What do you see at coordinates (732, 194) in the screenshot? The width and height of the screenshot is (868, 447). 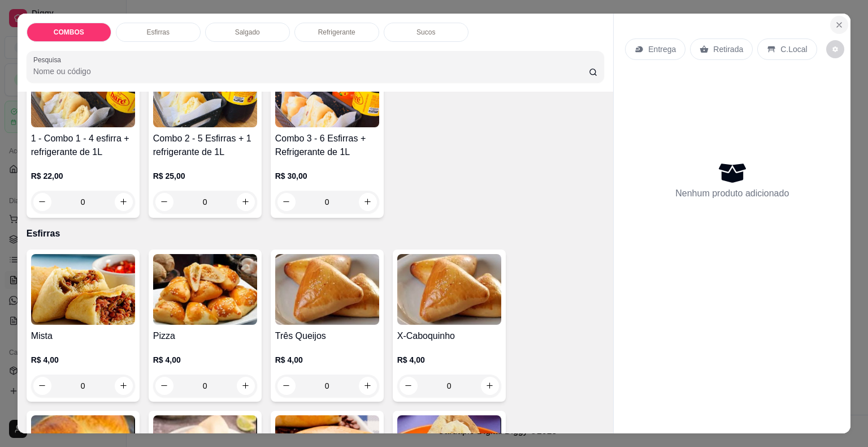 I see `p: Nenhum produto adicionado` at bounding box center [732, 194].